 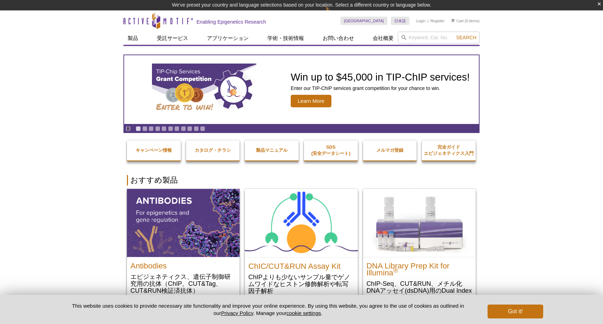 I want to click on article: TIP-ChIP Services Grant Competition, so click(x=301, y=90).